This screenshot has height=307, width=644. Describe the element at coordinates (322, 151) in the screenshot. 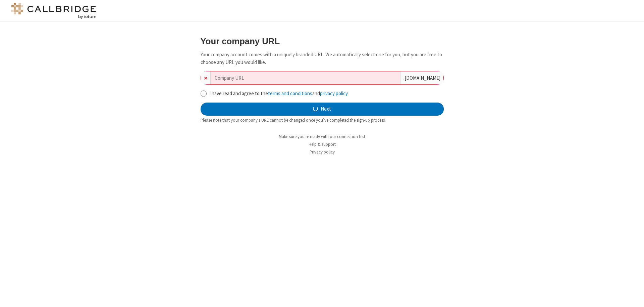

I see `a: Privacy policy` at that location.